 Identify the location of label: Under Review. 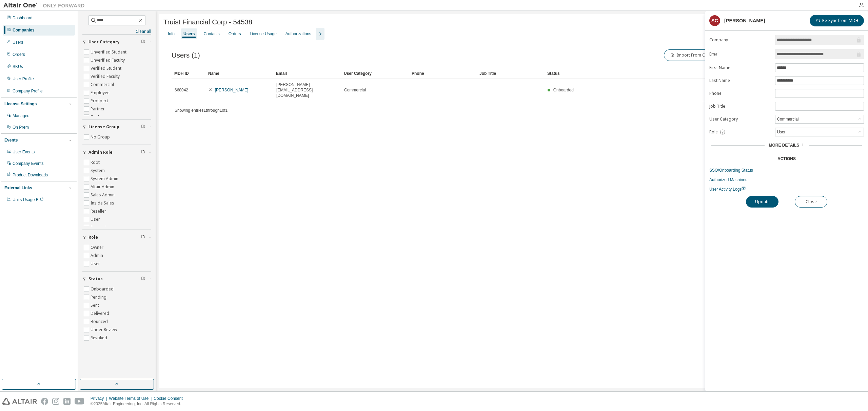
(104, 330).